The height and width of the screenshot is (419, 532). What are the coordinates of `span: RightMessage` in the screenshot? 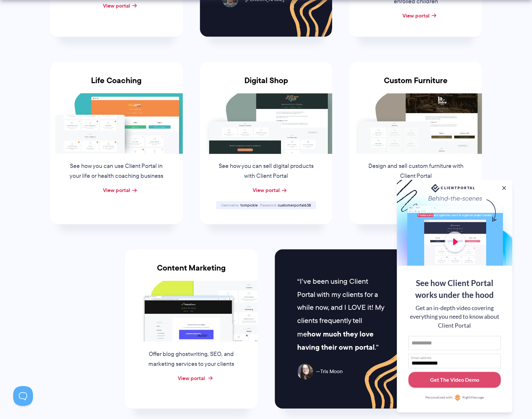 It's located at (473, 397).